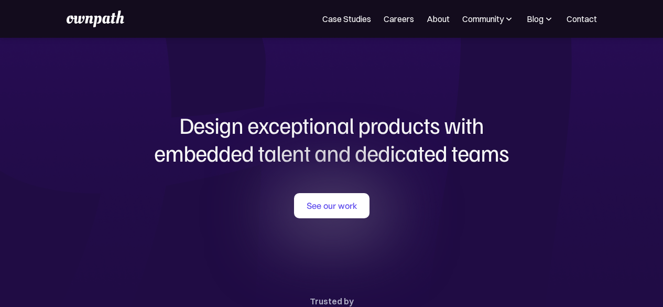 The image size is (663, 307). What do you see at coordinates (399, 19) in the screenshot?
I see `a: Careers` at bounding box center [399, 19].